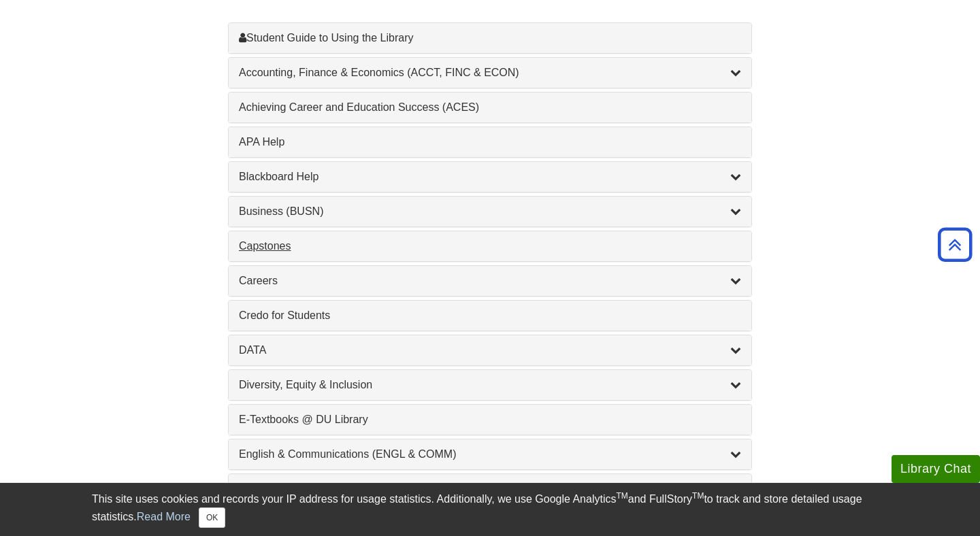 The height and width of the screenshot is (536, 980). Describe the element at coordinates (163, 516) in the screenshot. I see `a: Read More` at that location.